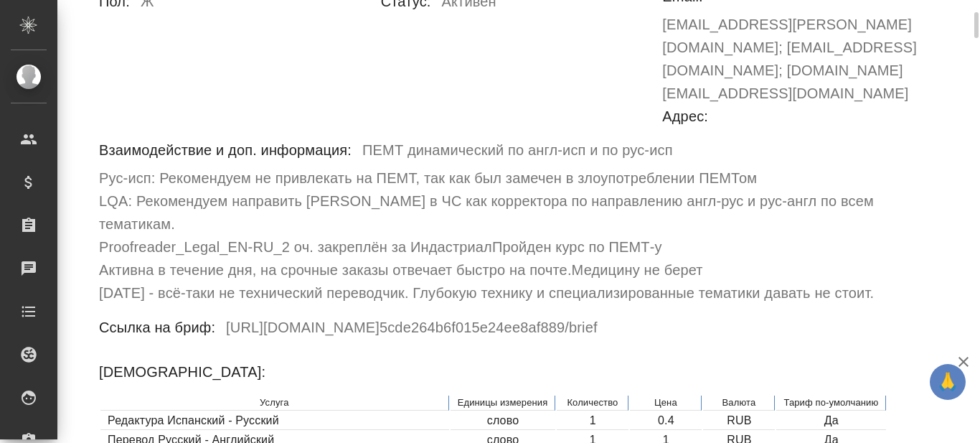 This screenshot has width=980, height=443. Describe the element at coordinates (335, 270) in the screenshot. I see `h6: Активна в течение дня, на срочные заказы отвечает быстро на почте.` at that location.